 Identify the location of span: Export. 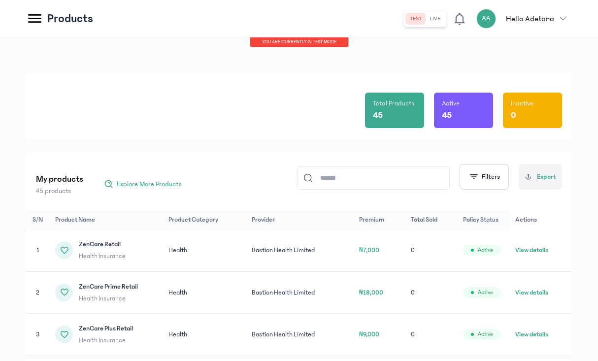
(547, 177).